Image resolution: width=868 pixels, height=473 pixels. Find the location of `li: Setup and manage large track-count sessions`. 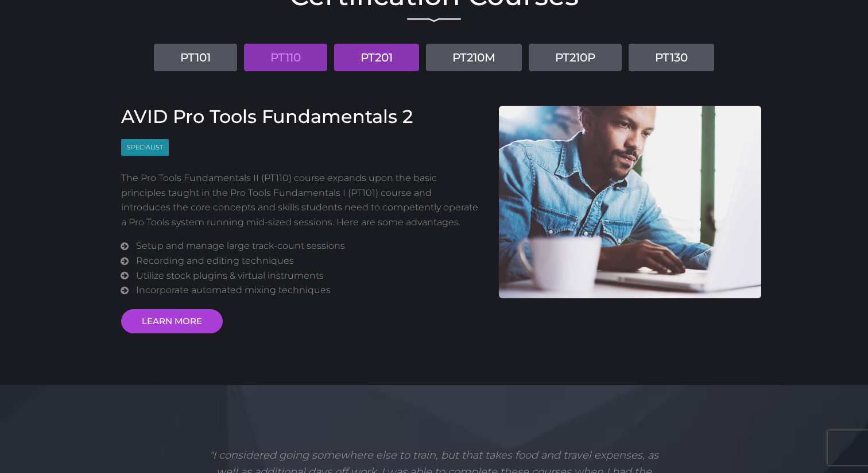

li: Setup and manage large track-count sessions is located at coordinates (309, 246).